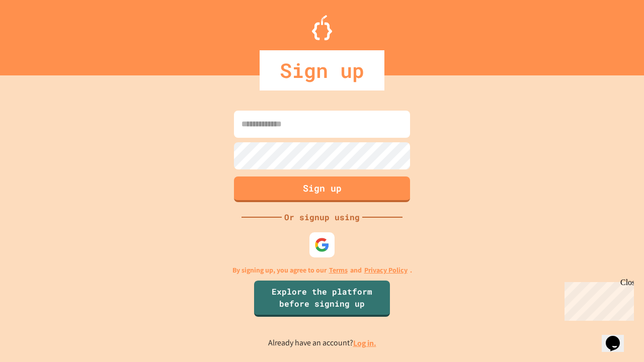 The image size is (644, 362). Describe the element at coordinates (322, 245) in the screenshot. I see `img: google-icon.svg` at that location.